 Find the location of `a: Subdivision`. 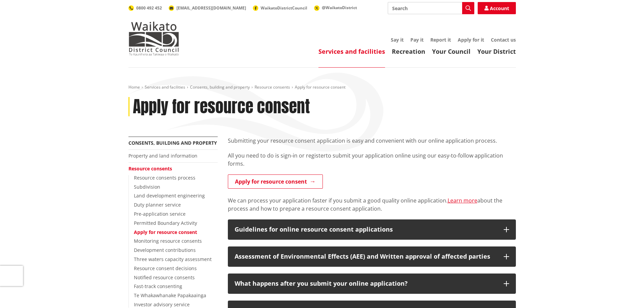

a: Subdivision is located at coordinates (147, 186).